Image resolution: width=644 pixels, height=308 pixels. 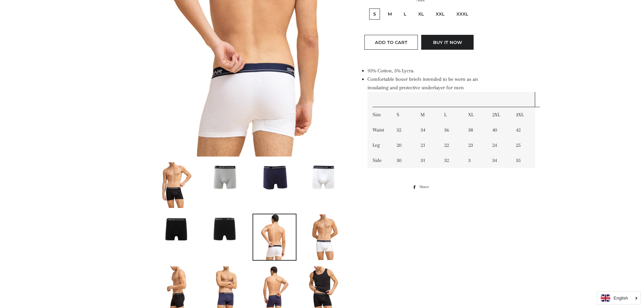 What do you see at coordinates (451, 130) in the screenshot?
I see `td: 36` at bounding box center [451, 130].